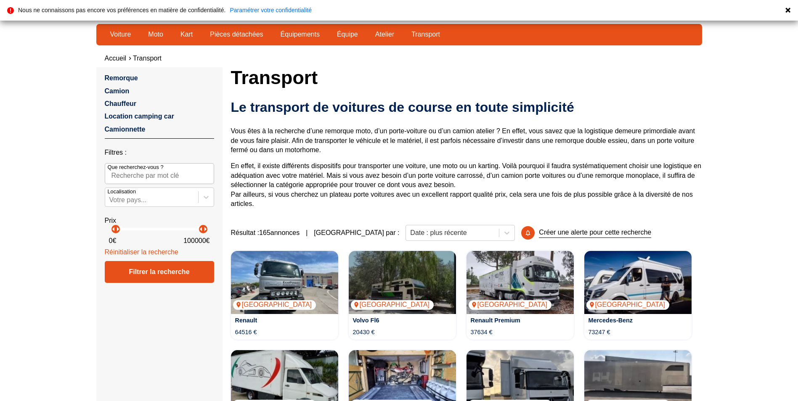 This screenshot has height=401, width=798. What do you see at coordinates (186, 34) in the screenshot?
I see `a: Kart` at bounding box center [186, 34].